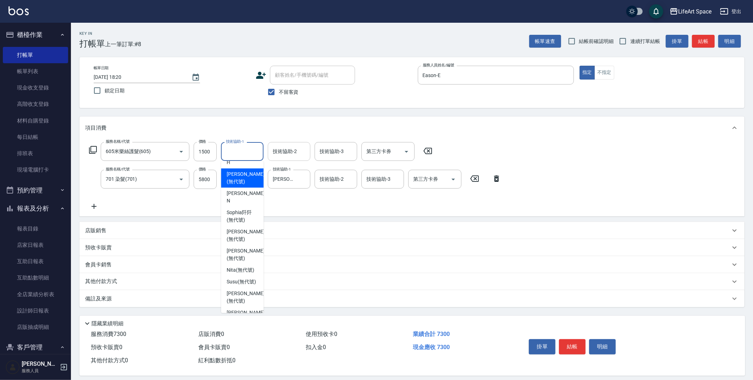  I want to click on input: YYYY/MM/DD hh:mm, so click(139, 77).